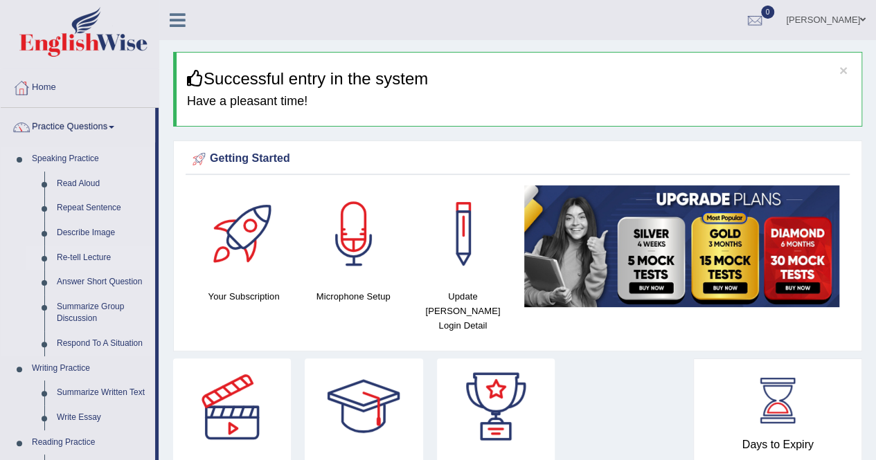  Describe the element at coordinates (244, 296) in the screenshot. I see `h4: Your Subscription` at that location.